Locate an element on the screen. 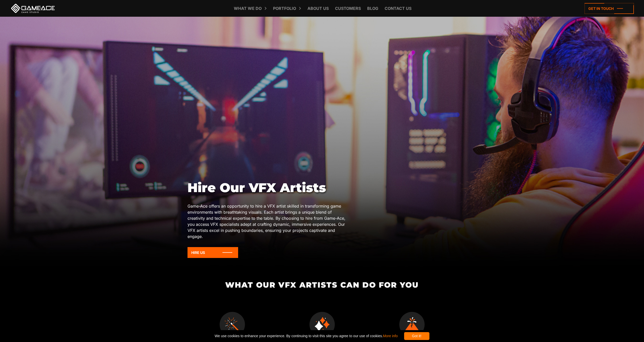  a: More info is located at coordinates (390, 336).